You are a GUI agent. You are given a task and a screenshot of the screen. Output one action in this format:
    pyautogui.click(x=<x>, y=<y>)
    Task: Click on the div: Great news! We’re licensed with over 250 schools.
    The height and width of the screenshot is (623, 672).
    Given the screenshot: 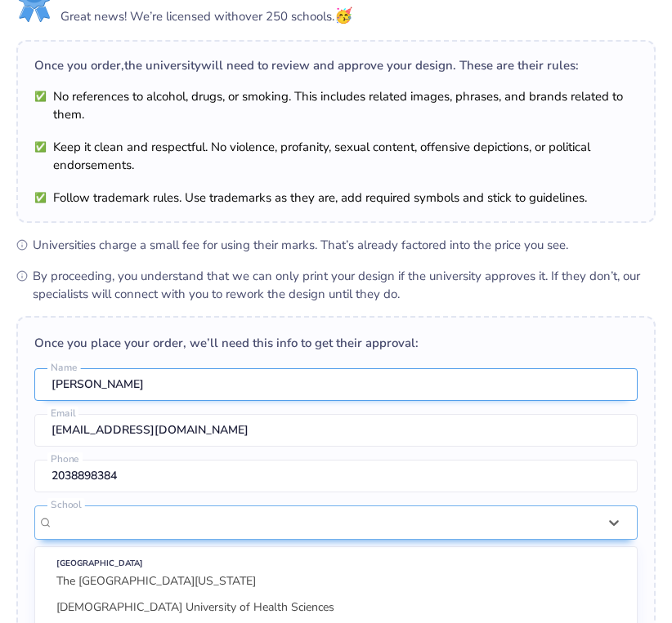 What is the action you would take?
    pyautogui.click(x=206, y=16)
    